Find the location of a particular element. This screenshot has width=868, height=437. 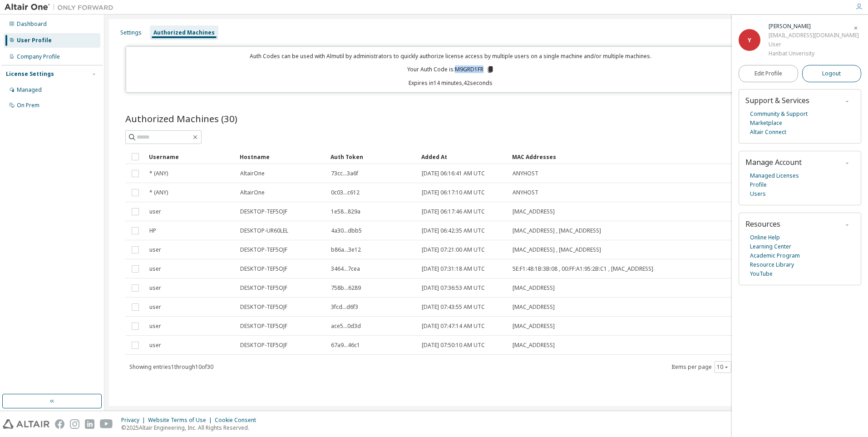

a: Online Help is located at coordinates (765, 237).